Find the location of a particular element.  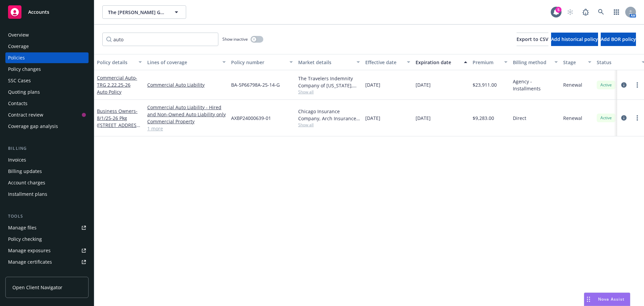

a: Start snowing is located at coordinates (570, 12).